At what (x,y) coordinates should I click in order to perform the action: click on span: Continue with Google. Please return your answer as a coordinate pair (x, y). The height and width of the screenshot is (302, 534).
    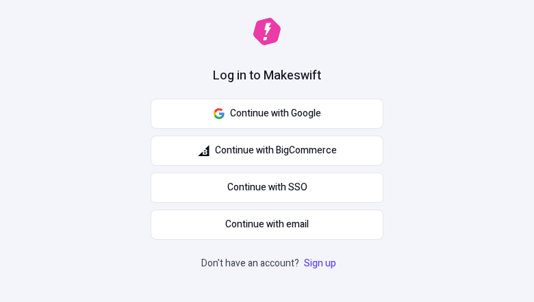
    Looking at the image, I should click on (275, 114).